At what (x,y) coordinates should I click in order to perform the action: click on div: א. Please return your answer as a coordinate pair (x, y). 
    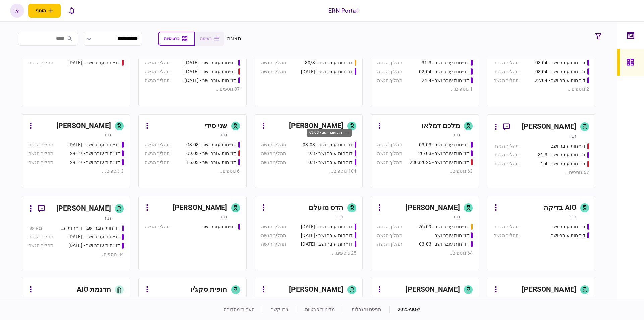
    Looking at the image, I should click on (17, 11).